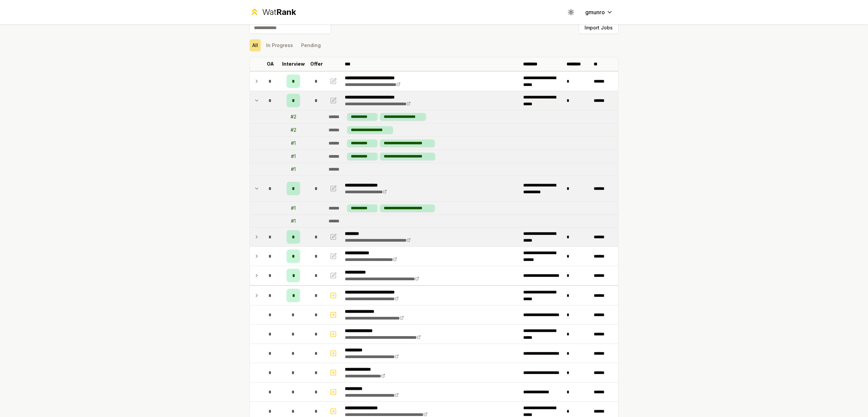 Image resolution: width=868 pixels, height=417 pixels. I want to click on button: In Progress, so click(280, 45).